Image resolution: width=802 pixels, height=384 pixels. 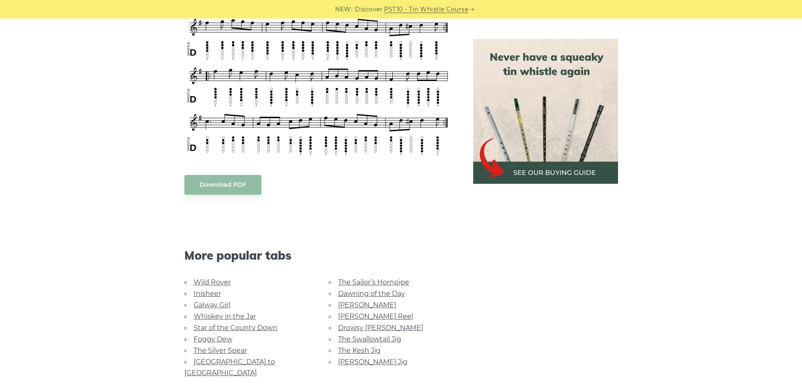 What do you see at coordinates (371, 293) in the screenshot?
I see `a: Dawning of the Day` at bounding box center [371, 293].